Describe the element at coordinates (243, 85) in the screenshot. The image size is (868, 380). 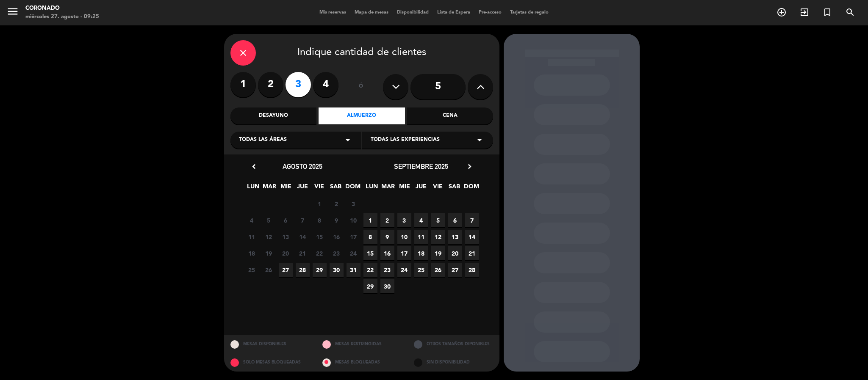
I see `label: 1` at that location.